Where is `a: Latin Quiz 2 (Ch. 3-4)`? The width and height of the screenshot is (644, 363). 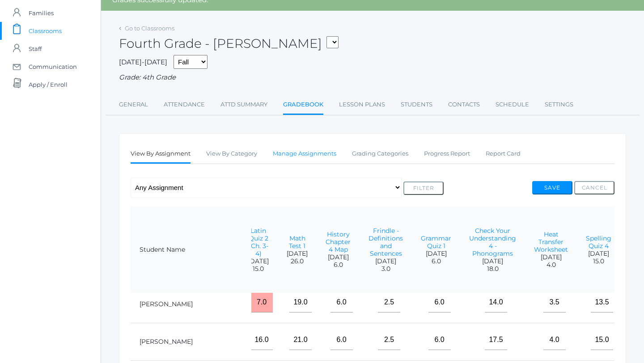
a: Latin Quiz 2 (Ch. 3-4) is located at coordinates (258, 242).